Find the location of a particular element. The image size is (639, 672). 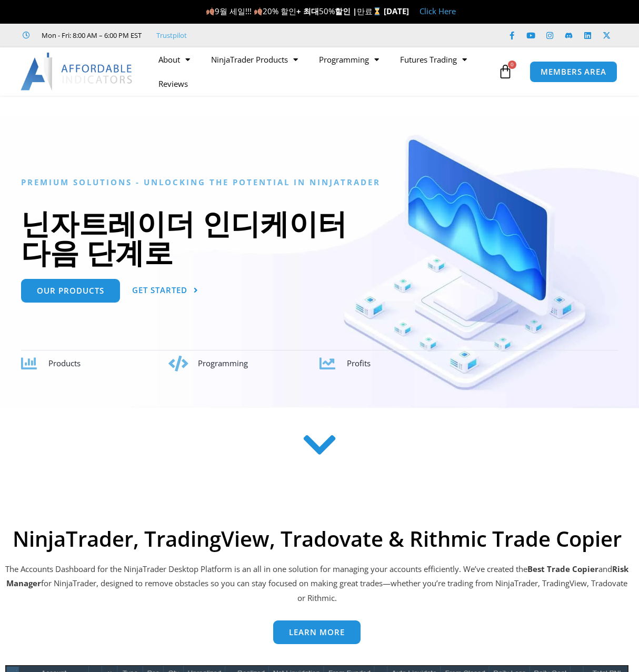

h6: Premium Solutions - Unlocking the Potential in NinjaTrader is located at coordinates (319, 182).